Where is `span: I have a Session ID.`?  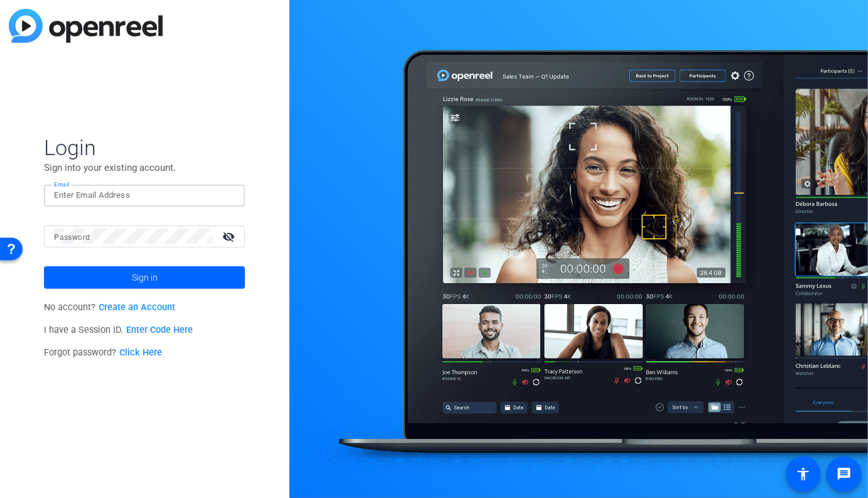
span: I have a Session ID. is located at coordinates (118, 330).